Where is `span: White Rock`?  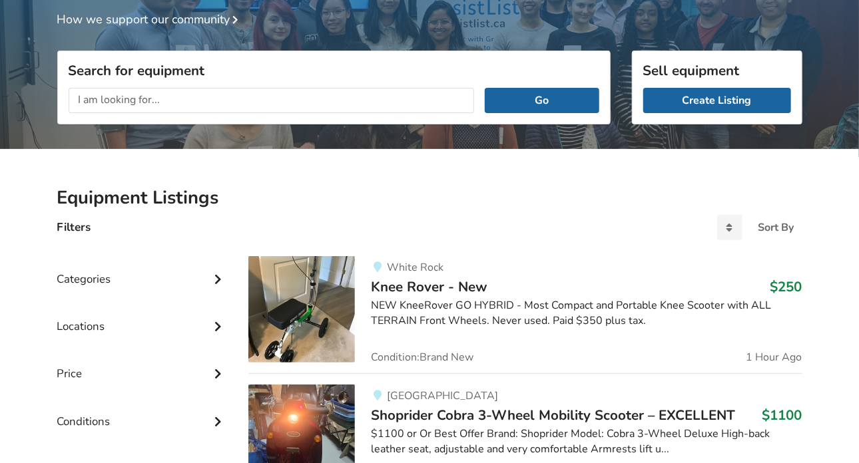 span: White Rock is located at coordinates (415, 268).